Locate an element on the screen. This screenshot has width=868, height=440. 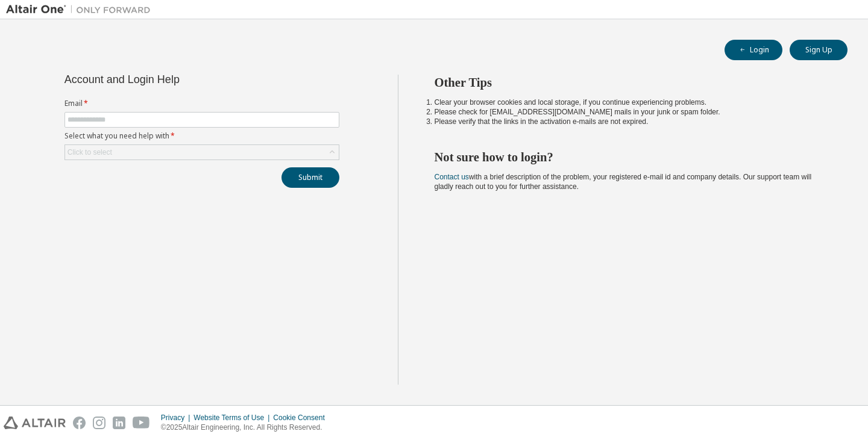
h2: Other Tips is located at coordinates (631, 82).